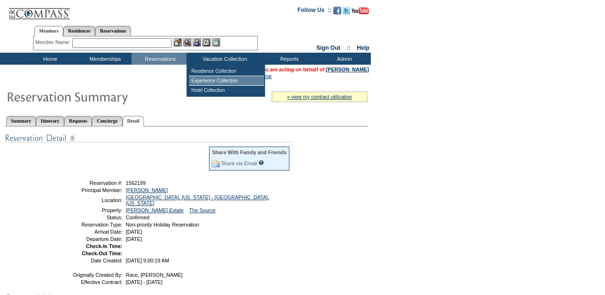 The width and height of the screenshot is (605, 295). I want to click on img: b_calculator.gif, so click(216, 42).